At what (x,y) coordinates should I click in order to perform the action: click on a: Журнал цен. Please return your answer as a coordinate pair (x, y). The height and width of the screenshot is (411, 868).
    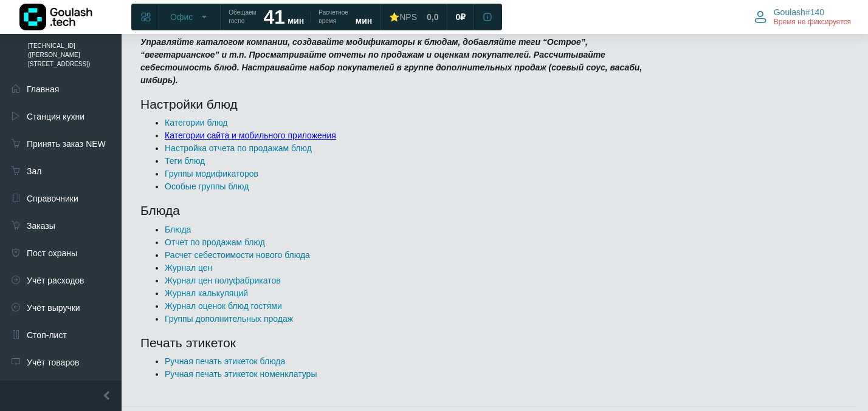
    Looking at the image, I should click on (188, 268).